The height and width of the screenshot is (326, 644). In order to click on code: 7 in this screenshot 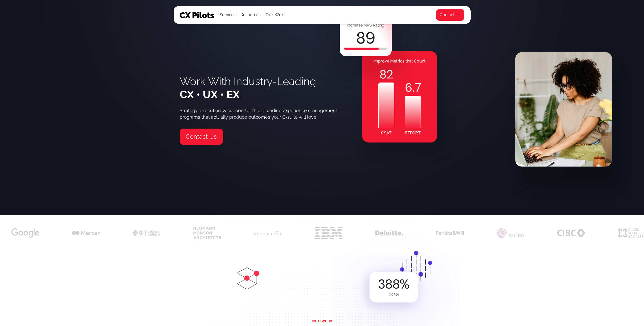, I will do `click(418, 88)`.